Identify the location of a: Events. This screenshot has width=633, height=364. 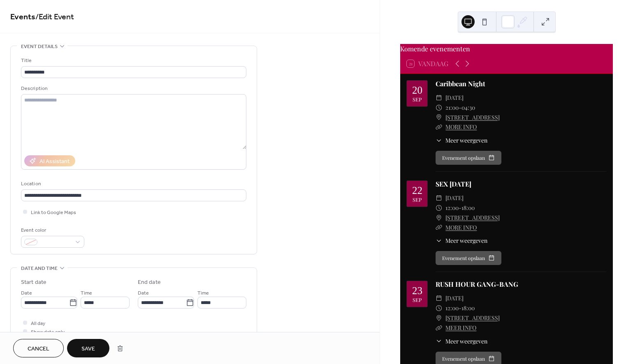
(22, 17).